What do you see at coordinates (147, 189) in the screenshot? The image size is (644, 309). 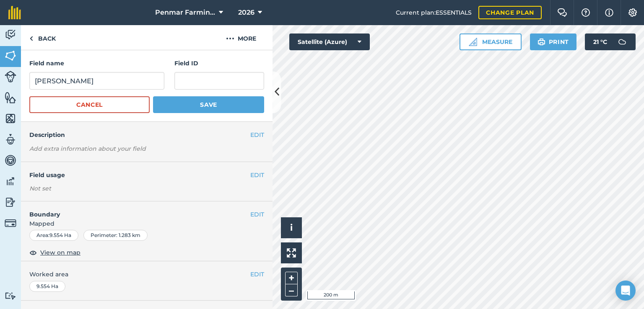 I see `div: Not set` at bounding box center [147, 189].